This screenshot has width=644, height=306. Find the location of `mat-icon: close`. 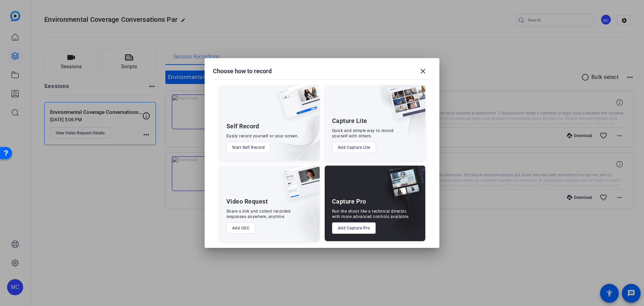

mat-icon: close is located at coordinates (423, 71).